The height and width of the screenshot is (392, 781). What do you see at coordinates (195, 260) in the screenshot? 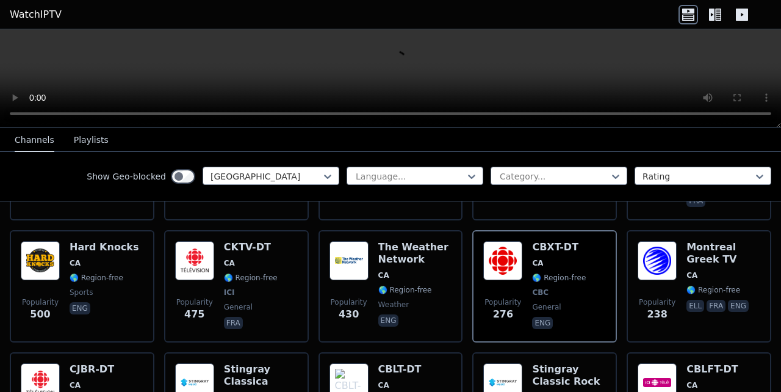
I see `img: CKTV-DT` at bounding box center [195, 260].